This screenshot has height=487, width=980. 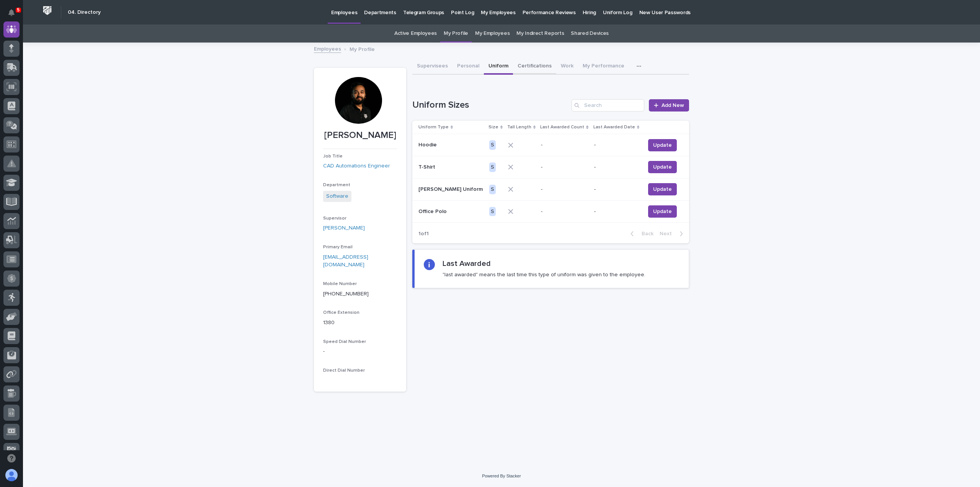 I want to click on a: 🔗Onboarding Call, so click(x=72, y=100).